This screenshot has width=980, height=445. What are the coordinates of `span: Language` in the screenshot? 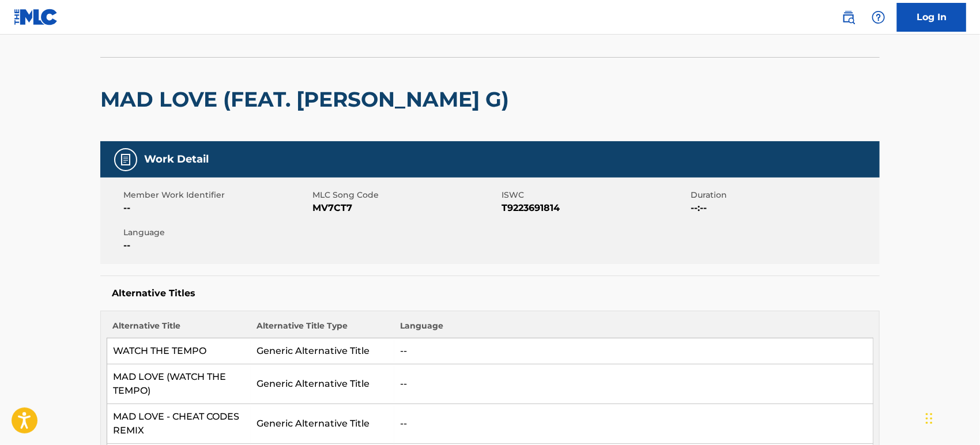 It's located at (216, 233).